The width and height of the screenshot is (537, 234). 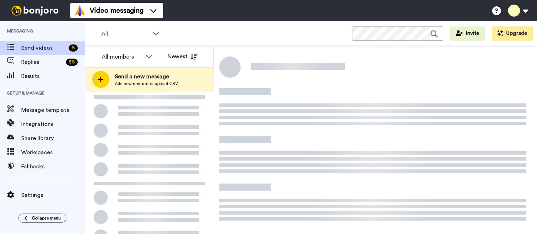 What do you see at coordinates (146, 77) in the screenshot?
I see `span: Send a new message` at bounding box center [146, 77].